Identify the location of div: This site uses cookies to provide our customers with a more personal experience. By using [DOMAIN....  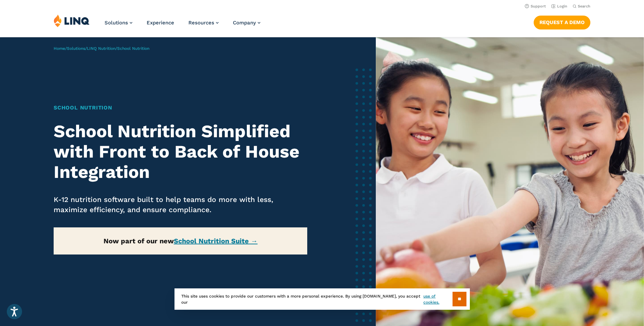
(322, 299).